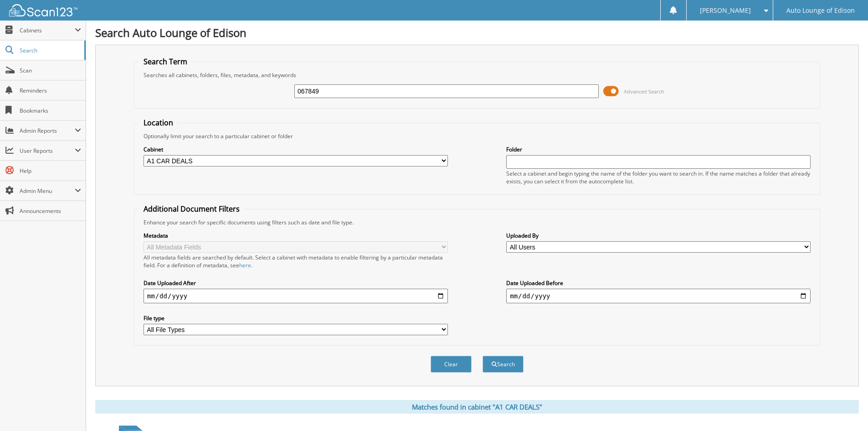 This screenshot has width=868, height=431. What do you see at coordinates (47, 150) in the screenshot?
I see `span: User Reports` at bounding box center [47, 150].